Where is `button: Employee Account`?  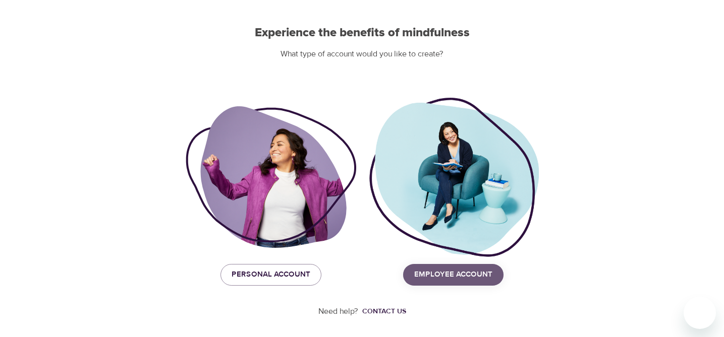 button: Employee Account is located at coordinates (453, 275).